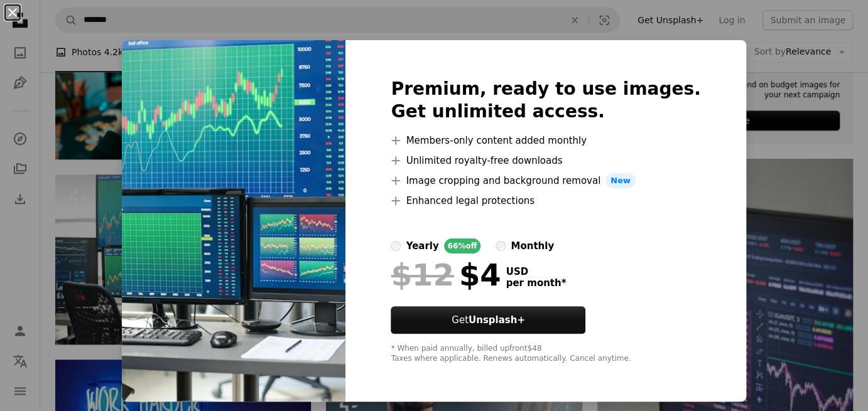  What do you see at coordinates (545, 140) in the screenshot?
I see `li: Members-only content added monthly` at bounding box center [545, 140].